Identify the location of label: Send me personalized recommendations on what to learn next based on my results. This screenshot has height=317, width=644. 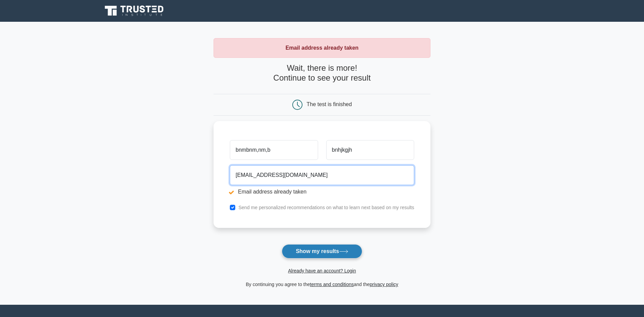
(326, 207).